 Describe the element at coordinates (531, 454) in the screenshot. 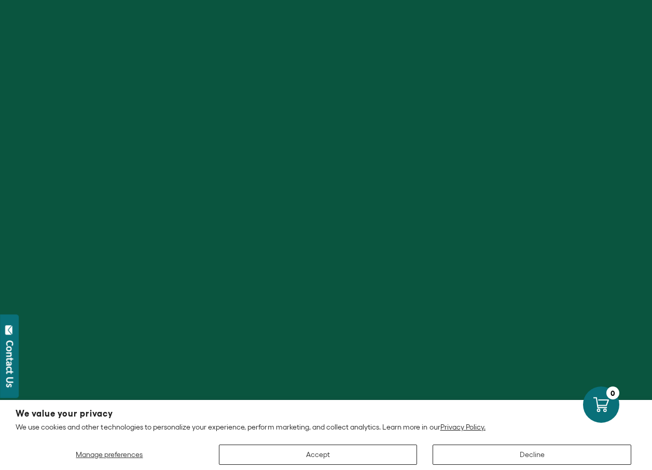

I see `button: Decline` at that location.